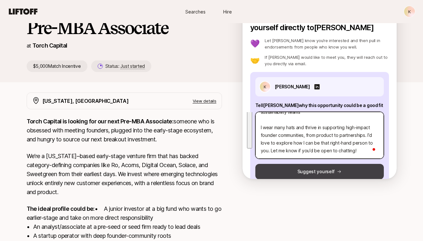 This screenshot has width=423, height=241. What do you see at coordinates (124, 130) in the screenshot?
I see `p: someone who is obsessed with meeting founders, plugged into the early-stage ecosystem, and hungry...` at bounding box center [124, 130].